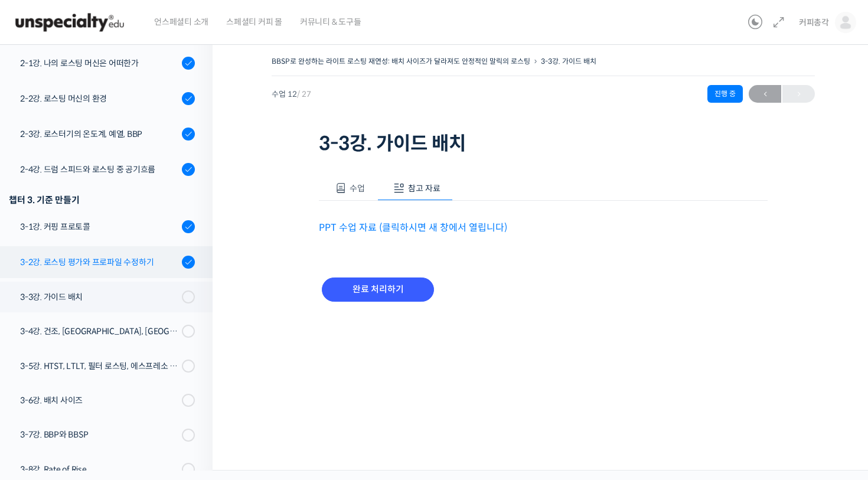 The width and height of the screenshot is (868, 480). Describe the element at coordinates (357, 188) in the screenshot. I see `span: 수업` at that location.